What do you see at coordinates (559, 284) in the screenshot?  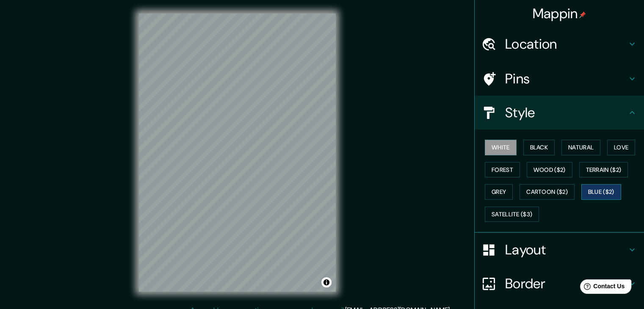 I see `div: Border` at bounding box center [559, 284].